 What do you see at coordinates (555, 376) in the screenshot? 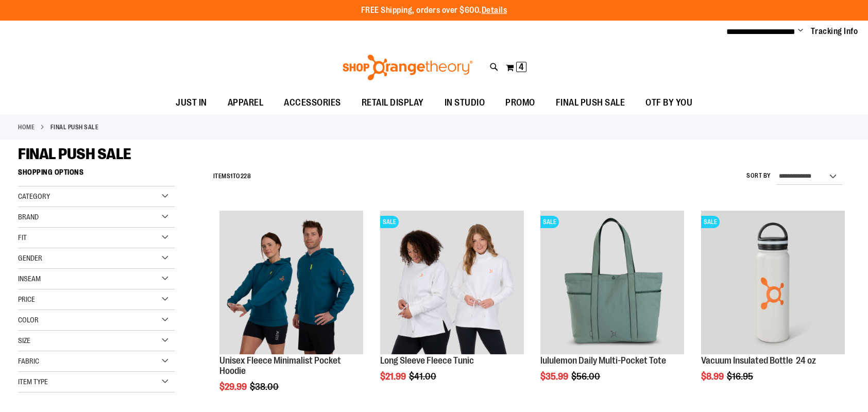
I see `span: $35.99` at bounding box center [555, 376].